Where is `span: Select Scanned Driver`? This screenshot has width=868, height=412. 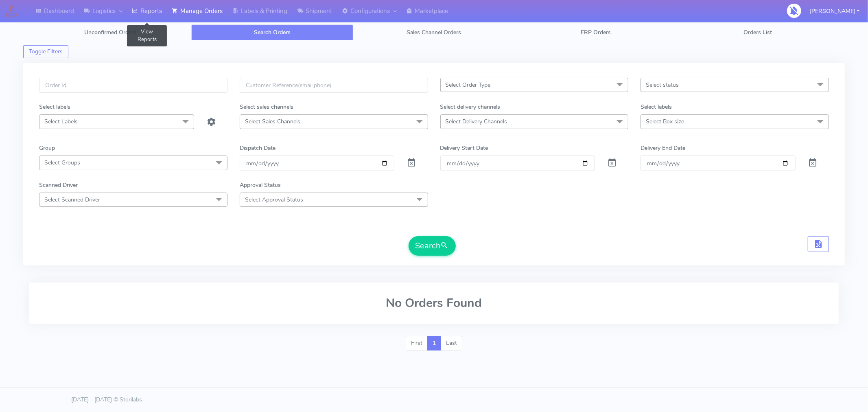 span: Select Scanned Driver is located at coordinates (72, 200).